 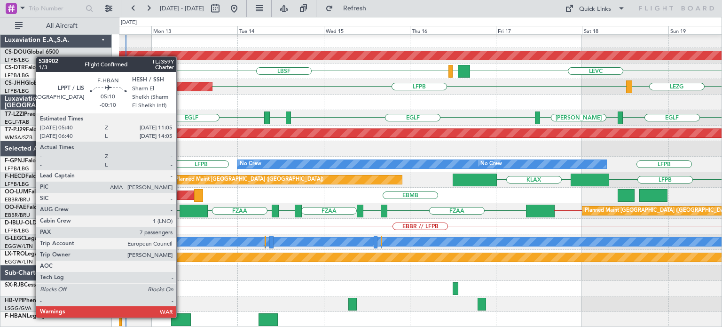 What do you see at coordinates (131, 257) in the screenshot?
I see `div: Planned Maint Riga (Riga Intl)` at bounding box center [131, 257].